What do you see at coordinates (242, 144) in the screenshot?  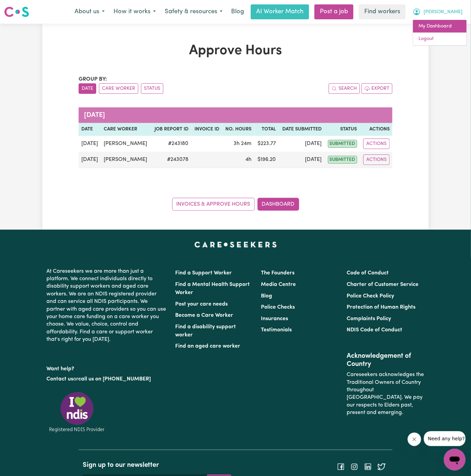 I see `span: 3 hours 24 minutes` at bounding box center [242, 144].